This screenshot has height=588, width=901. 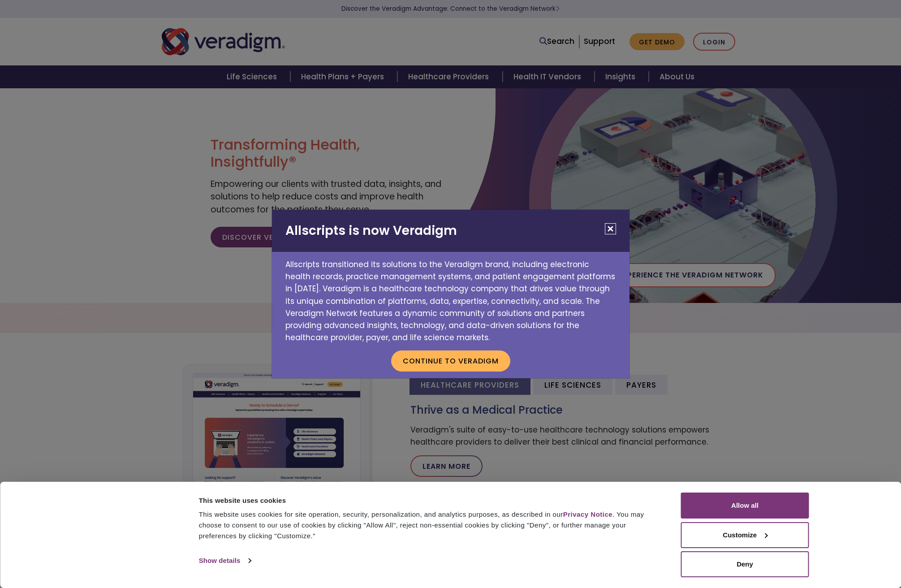 I want to click on div: This website uses cookies, so click(x=430, y=501).